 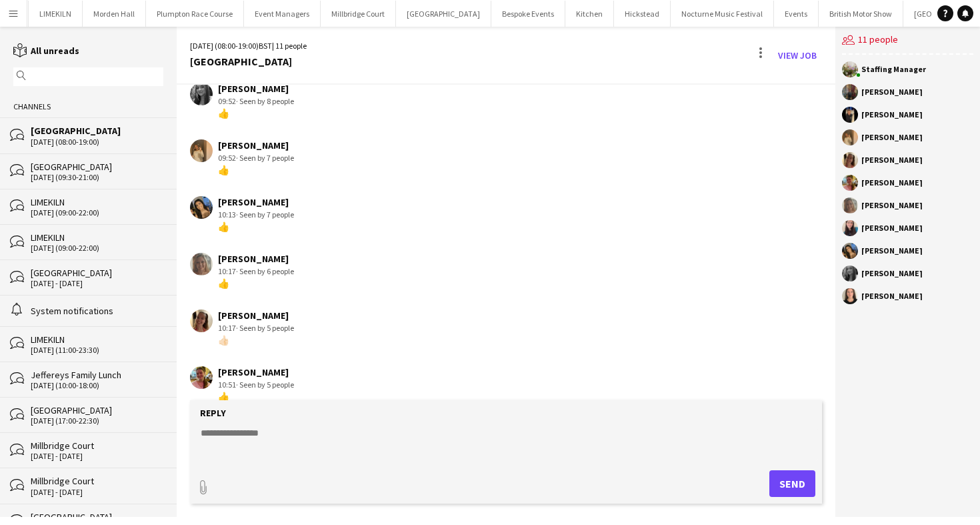 What do you see at coordinates (282, 14) in the screenshot?
I see `button: Event Managers` at bounding box center [282, 14].